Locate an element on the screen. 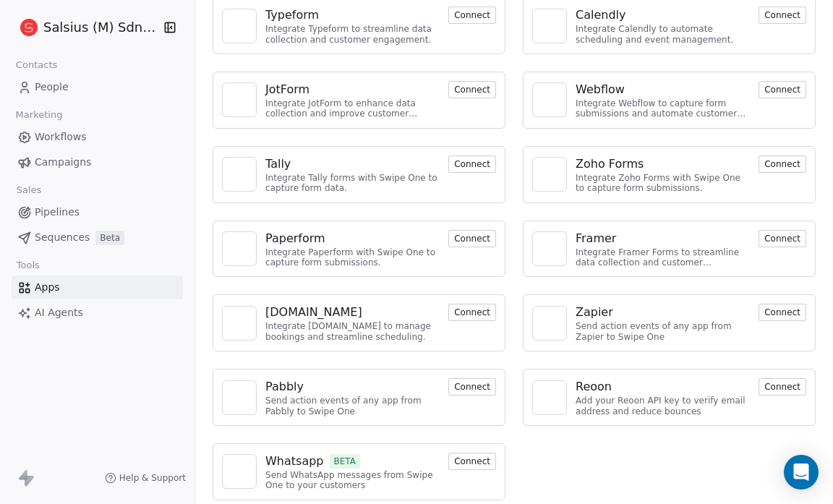 The height and width of the screenshot is (504, 833). div: Whatsapp is located at coordinates (294, 461).